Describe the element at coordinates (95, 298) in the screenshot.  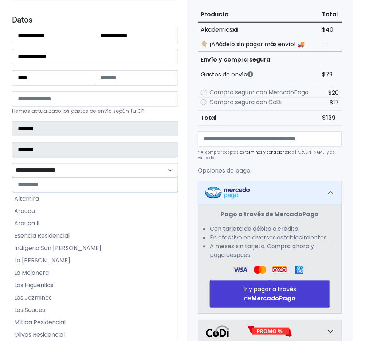
I see `li: Los Jazmines` at that location.